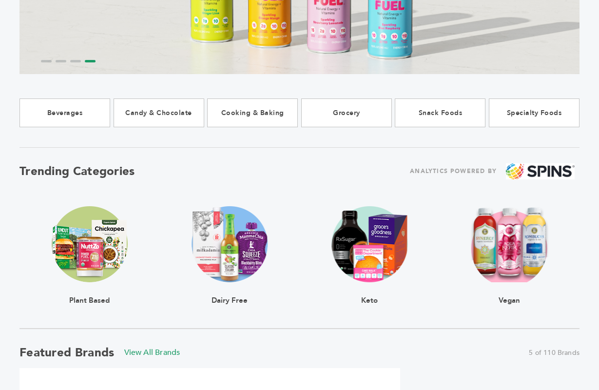 The width and height of the screenshot is (599, 390). What do you see at coordinates (554, 353) in the screenshot?
I see `span: 5 of 110 Brands` at bounding box center [554, 353].